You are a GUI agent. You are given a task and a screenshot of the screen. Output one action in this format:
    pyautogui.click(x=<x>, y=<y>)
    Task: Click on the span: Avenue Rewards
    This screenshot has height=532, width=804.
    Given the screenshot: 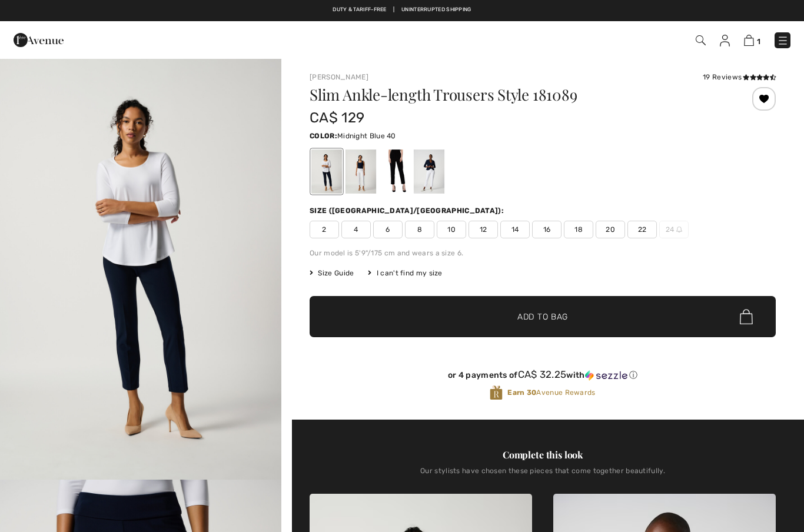 What is the action you would take?
    pyautogui.click(x=551, y=392)
    